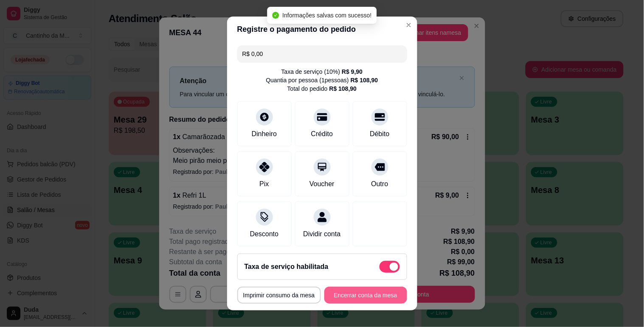 This screenshot has width=644, height=327. I want to click on div: Voucher, so click(322, 184).